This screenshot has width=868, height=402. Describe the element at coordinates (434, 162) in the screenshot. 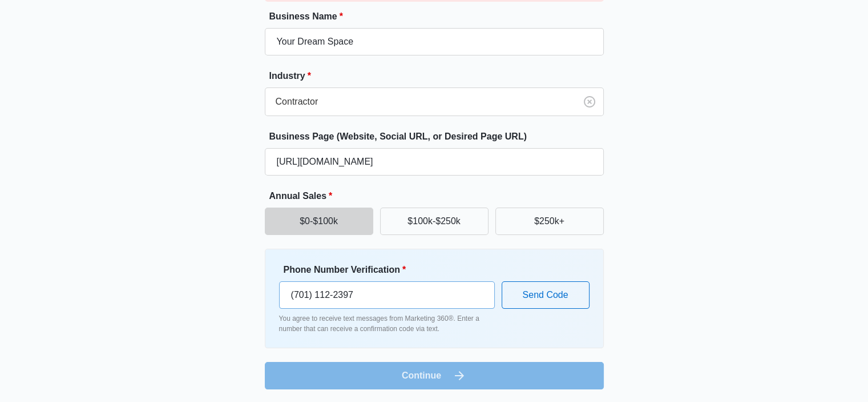

I see `input: e.g. janesplumbing.com` at that location.